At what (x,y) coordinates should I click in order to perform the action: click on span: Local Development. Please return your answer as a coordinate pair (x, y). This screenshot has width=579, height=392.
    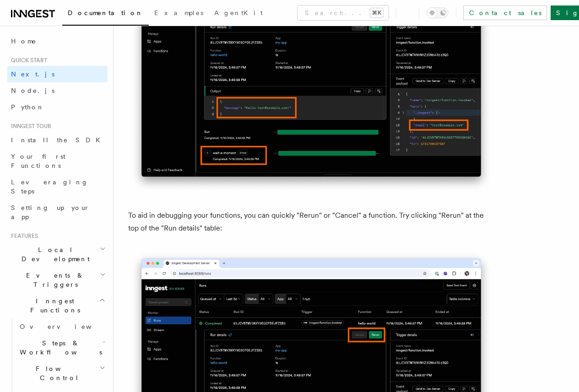
    Looking at the image, I should click on (54, 254).